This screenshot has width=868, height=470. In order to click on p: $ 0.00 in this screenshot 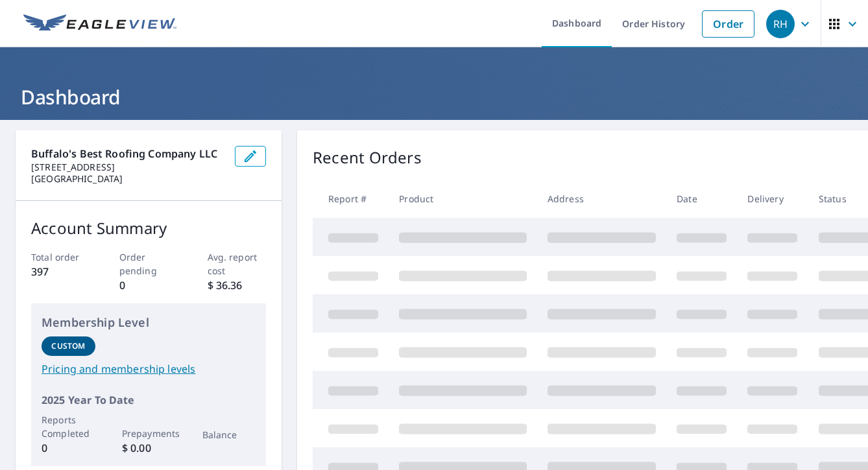, I will do `click(149, 448)`.